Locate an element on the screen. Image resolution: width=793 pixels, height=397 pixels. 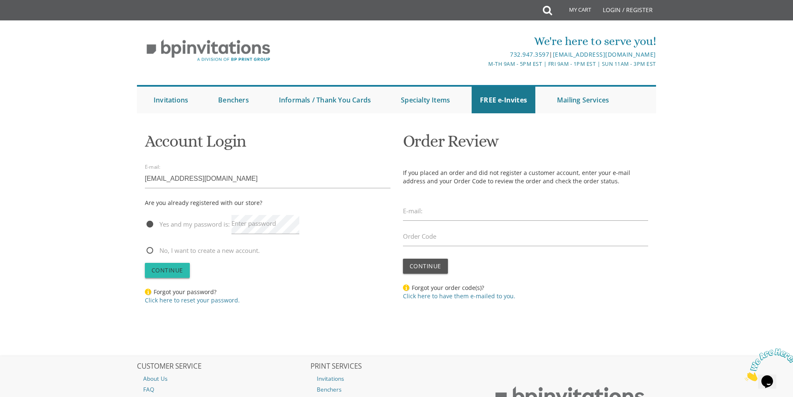
span: No, I want to create a new account. is located at coordinates (202, 250).